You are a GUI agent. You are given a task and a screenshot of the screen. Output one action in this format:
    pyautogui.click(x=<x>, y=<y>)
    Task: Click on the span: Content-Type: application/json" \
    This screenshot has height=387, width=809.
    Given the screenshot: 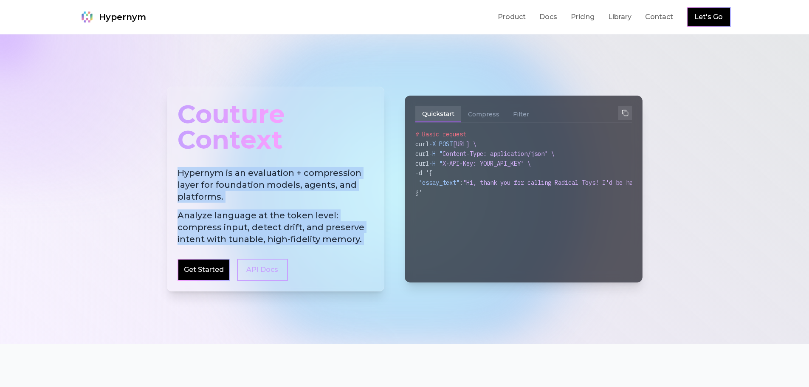 What is the action you would take?
    pyautogui.click(x=499, y=154)
    